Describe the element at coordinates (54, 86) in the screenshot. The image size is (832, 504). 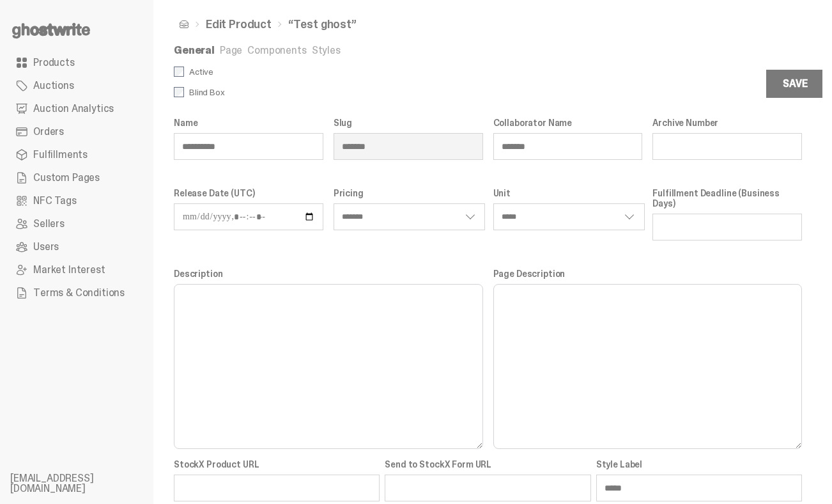
I see `span: Auctions` at that location.